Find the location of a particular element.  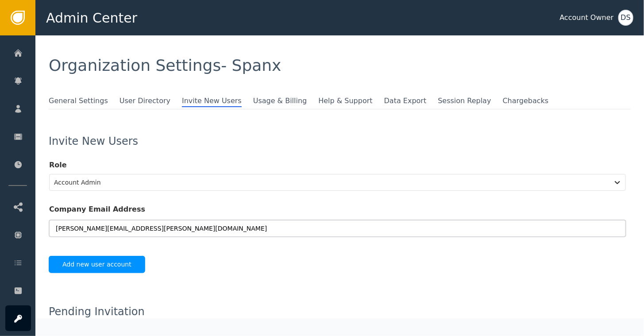

label: Company Email Address is located at coordinates (337, 211).